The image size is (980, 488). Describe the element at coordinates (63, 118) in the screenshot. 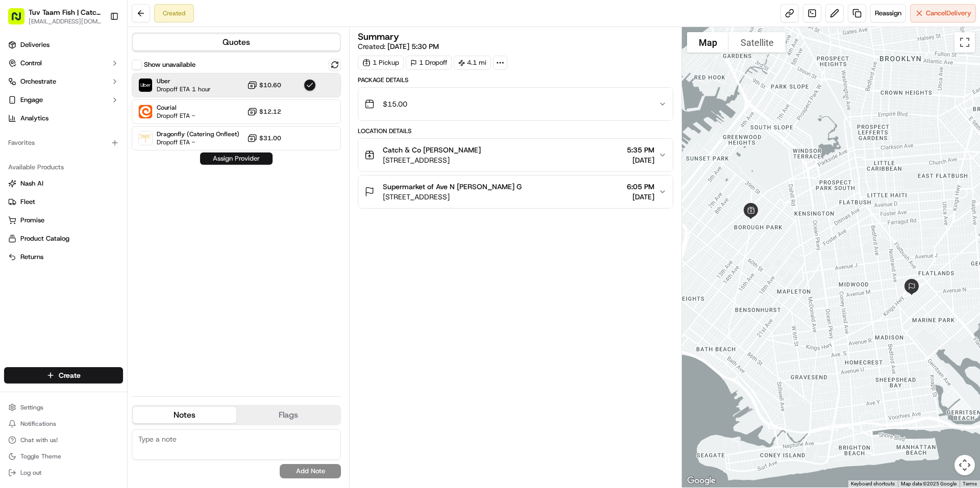

I see `a: Analytics` at that location.